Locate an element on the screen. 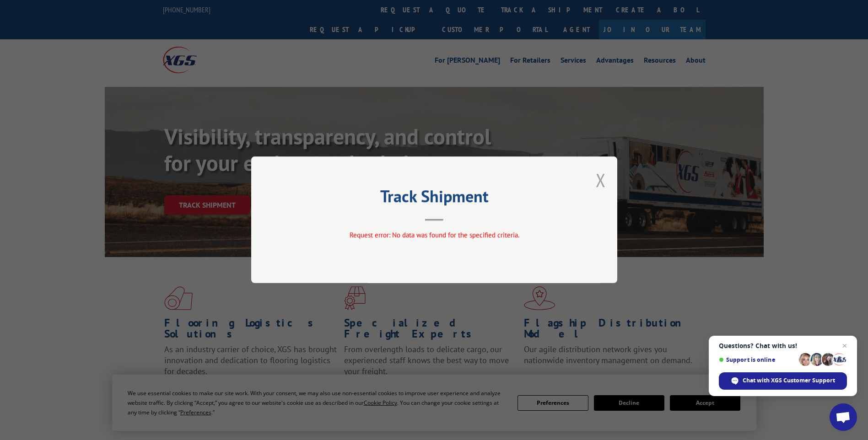 The height and width of the screenshot is (440, 868). span: Request error: No data was found for the specified criteria. is located at coordinates (434, 235).